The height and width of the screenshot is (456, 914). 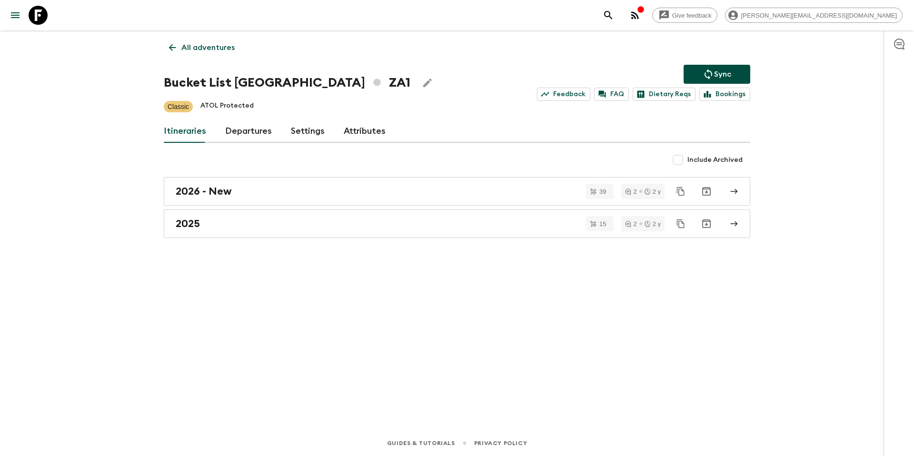 I want to click on button: search adventures, so click(x=608, y=15).